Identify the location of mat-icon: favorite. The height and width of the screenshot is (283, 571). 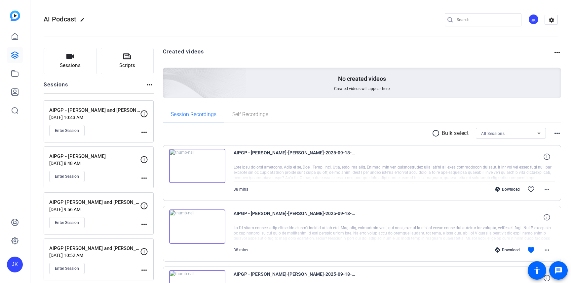
(531, 250).